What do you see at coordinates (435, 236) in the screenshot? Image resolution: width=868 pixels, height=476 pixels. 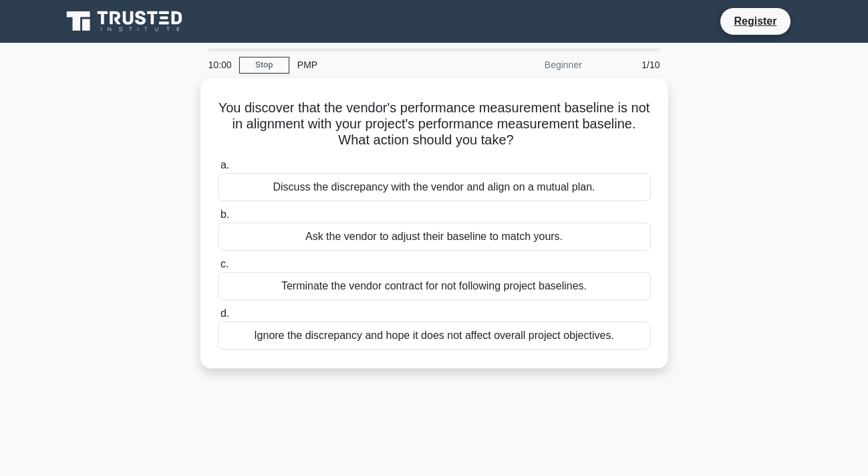 I see `div: Ask the vendor to adjust their baseline to match yours.` at bounding box center [435, 236].